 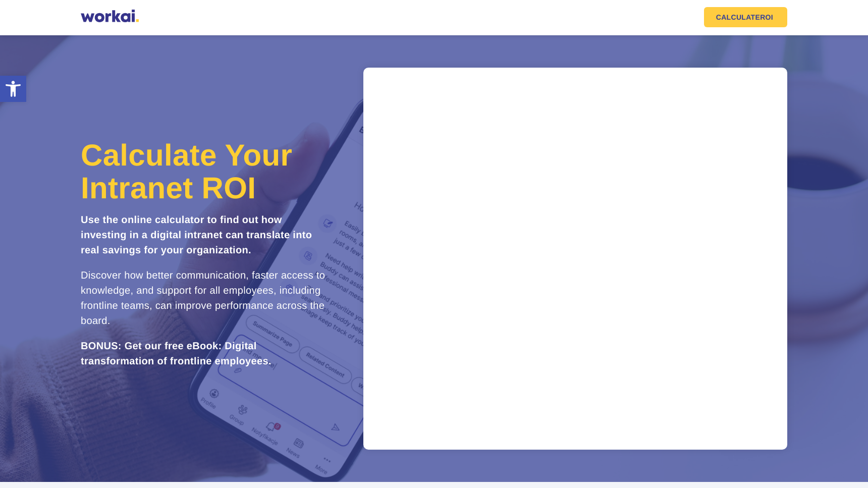 I want to click on span: Calculate Your Intranet ROI, so click(x=186, y=172).